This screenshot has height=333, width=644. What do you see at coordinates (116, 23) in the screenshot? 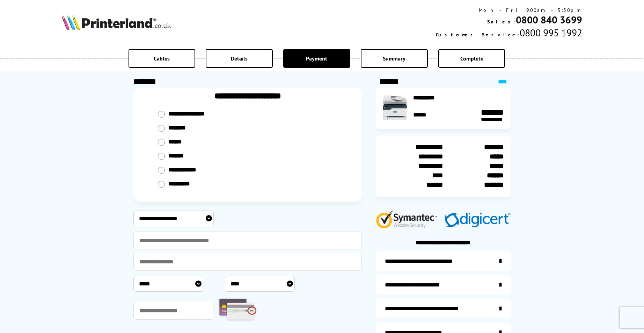
I see `img: Printerland Logo` at bounding box center [116, 23].